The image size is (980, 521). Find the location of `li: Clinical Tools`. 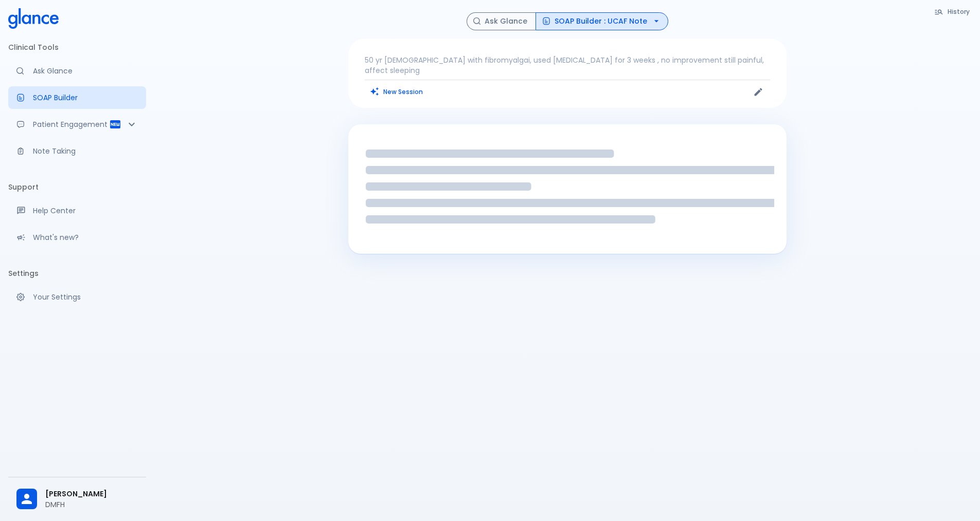

li: Clinical Tools is located at coordinates (77, 47).